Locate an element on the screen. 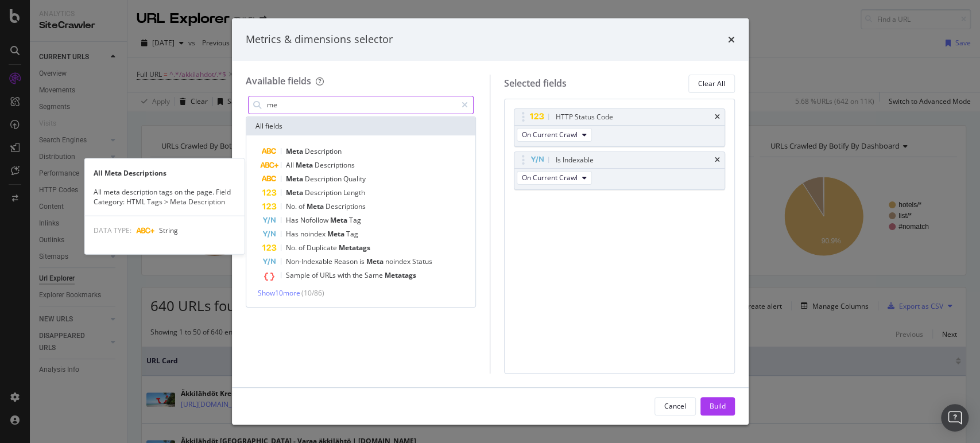 The height and width of the screenshot is (443, 980). span: the is located at coordinates (358, 275).